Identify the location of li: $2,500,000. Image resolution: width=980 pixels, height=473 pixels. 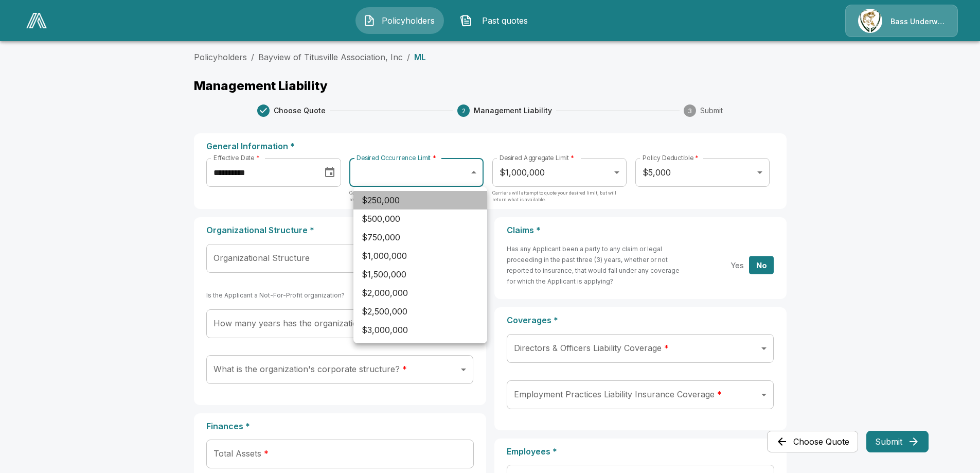
(420, 311).